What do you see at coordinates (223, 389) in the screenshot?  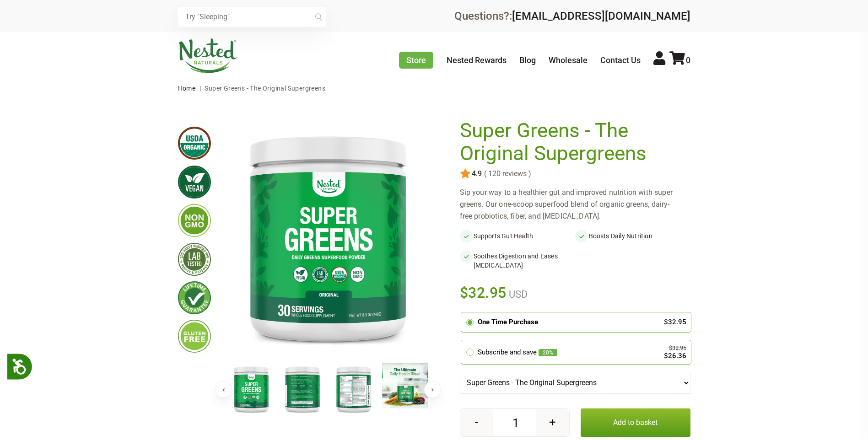 I see `button: Previous` at bounding box center [223, 389].